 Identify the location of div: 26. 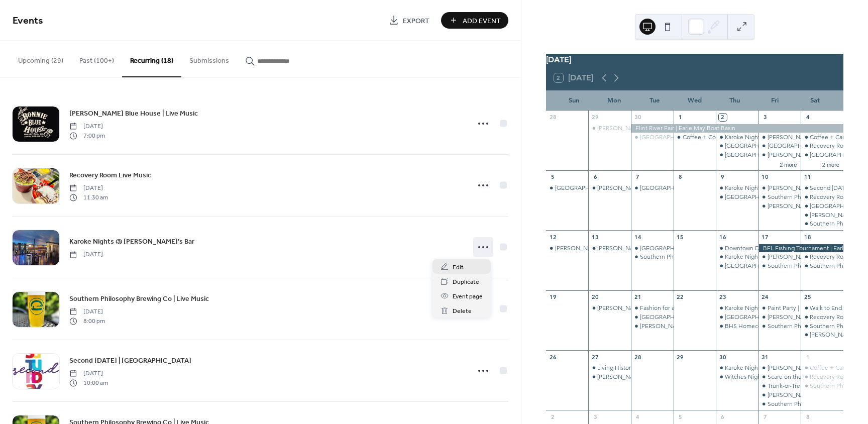
(552, 357).